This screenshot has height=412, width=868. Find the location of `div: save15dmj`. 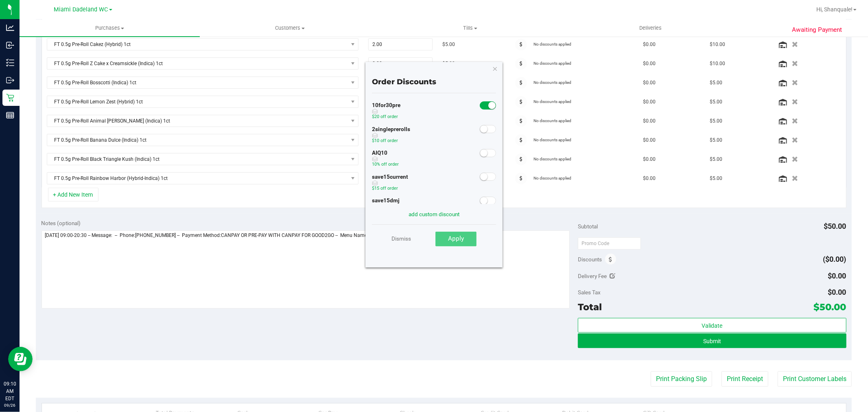

div: save15dmj is located at coordinates (386, 207).